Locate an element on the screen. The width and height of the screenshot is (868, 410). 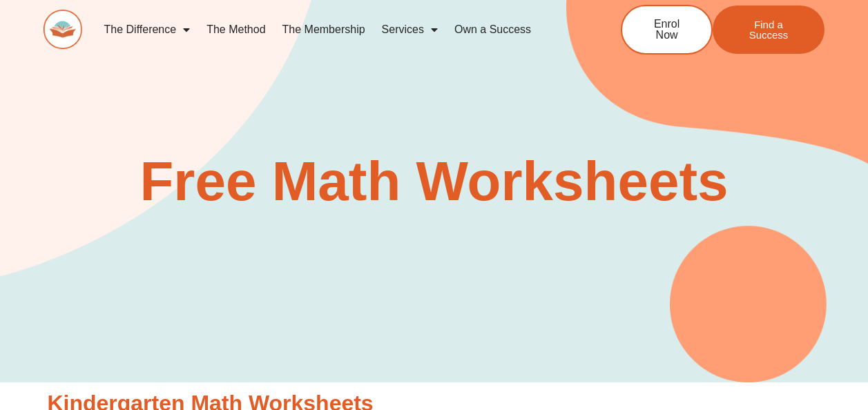
a: Find a Success is located at coordinates (768, 30).